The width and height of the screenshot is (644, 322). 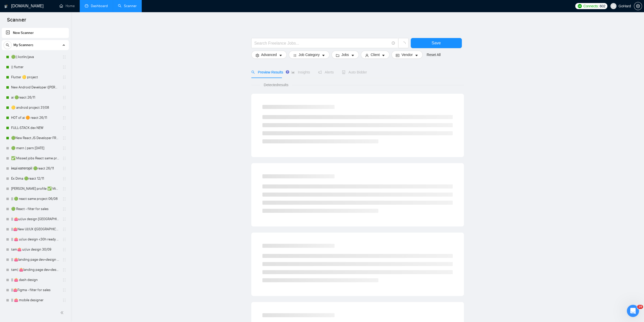 I want to click on span: Detected results, so click(x=276, y=85).